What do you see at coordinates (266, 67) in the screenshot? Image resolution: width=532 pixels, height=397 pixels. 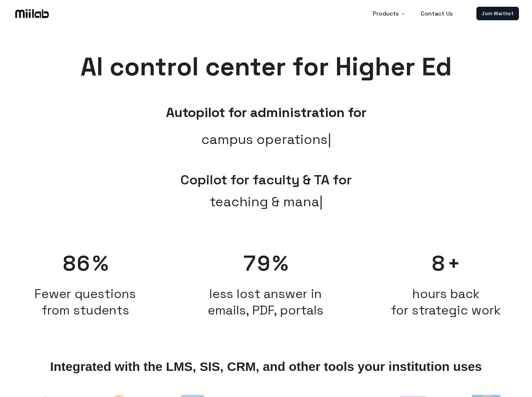 I see `span: AI control center for Higher Ed` at bounding box center [266, 67].